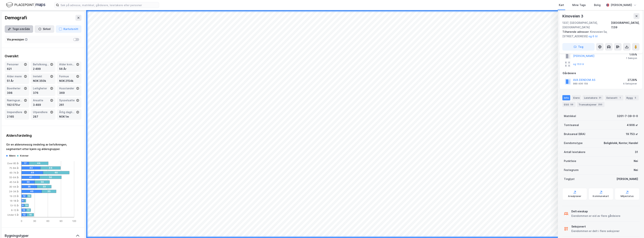 This screenshot has width=644, height=238. I want to click on div: 3 489, so click(43, 105).